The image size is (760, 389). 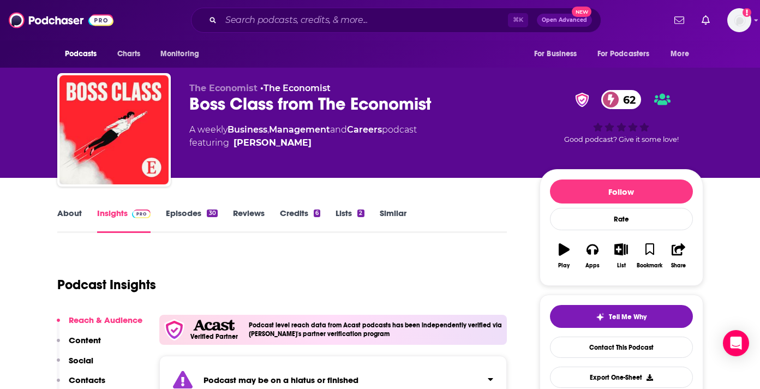 I want to click on h5: Verified Partner, so click(x=214, y=337).